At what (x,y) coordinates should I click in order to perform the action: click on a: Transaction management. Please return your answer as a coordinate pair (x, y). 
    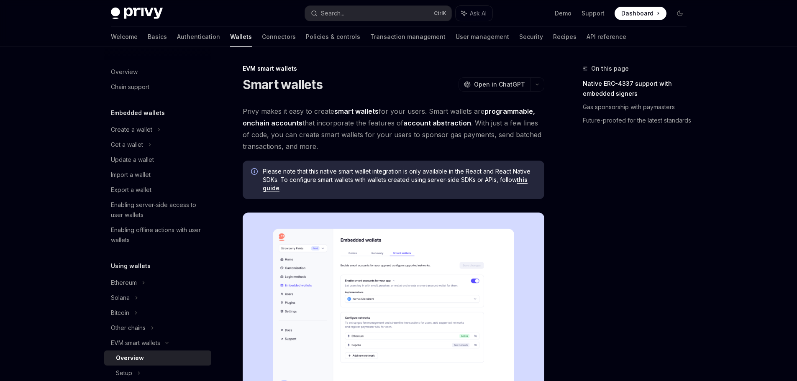
    Looking at the image, I should click on (408, 37).